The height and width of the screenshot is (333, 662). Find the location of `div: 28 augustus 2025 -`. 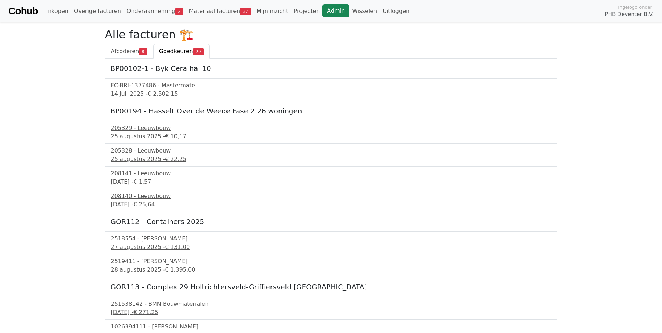

div: 28 augustus 2025 - is located at coordinates (331, 270).